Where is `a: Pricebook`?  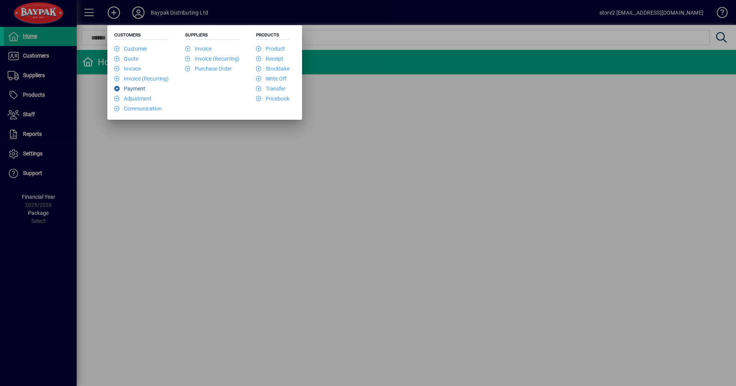 a: Pricebook is located at coordinates (272, 98).